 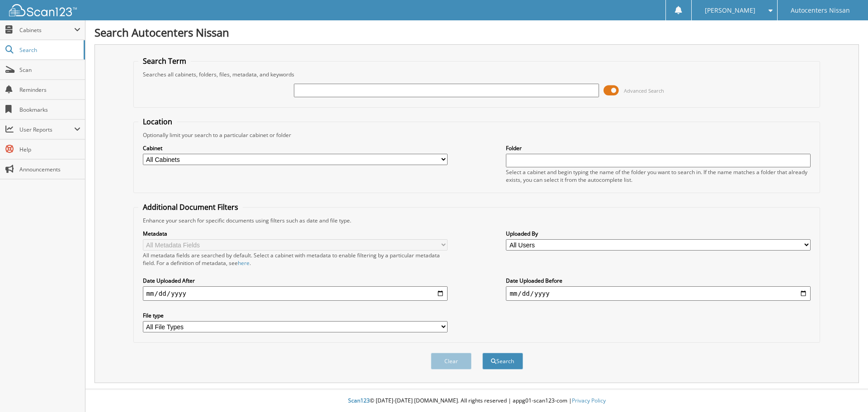 What do you see at coordinates (50, 50) in the screenshot?
I see `span: Search` at bounding box center [50, 50].